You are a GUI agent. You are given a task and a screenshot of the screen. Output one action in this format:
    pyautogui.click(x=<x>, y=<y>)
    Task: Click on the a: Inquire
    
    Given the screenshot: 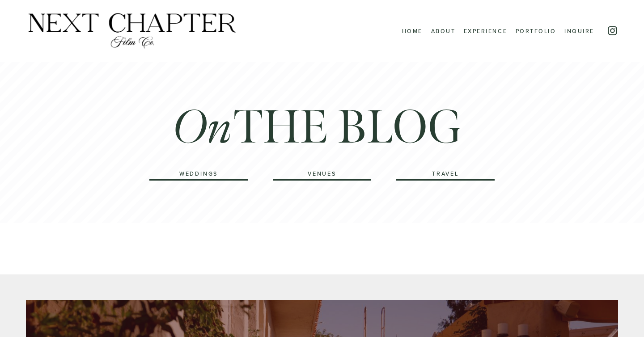 What is the action you would take?
    pyautogui.click(x=579, y=30)
    